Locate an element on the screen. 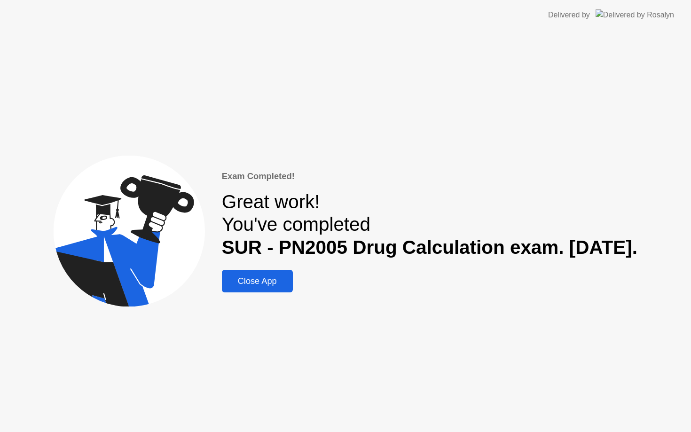  img: Delivered by Rosalyn is located at coordinates (635, 15).